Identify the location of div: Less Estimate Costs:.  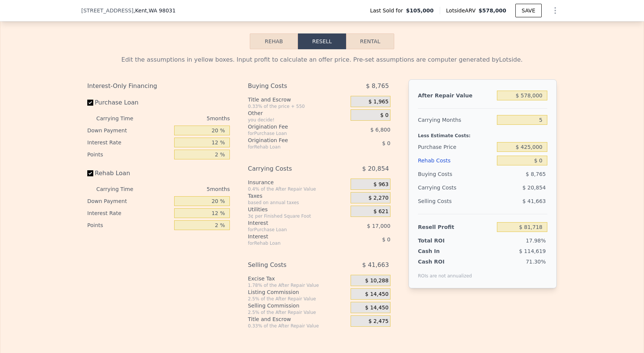
(482, 134).